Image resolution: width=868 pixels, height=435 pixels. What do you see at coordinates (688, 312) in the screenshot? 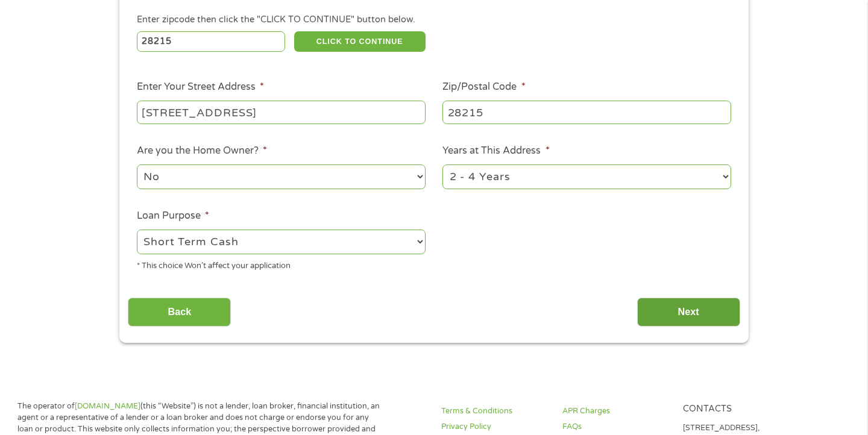
I see `input: Next` at bounding box center [688, 312].